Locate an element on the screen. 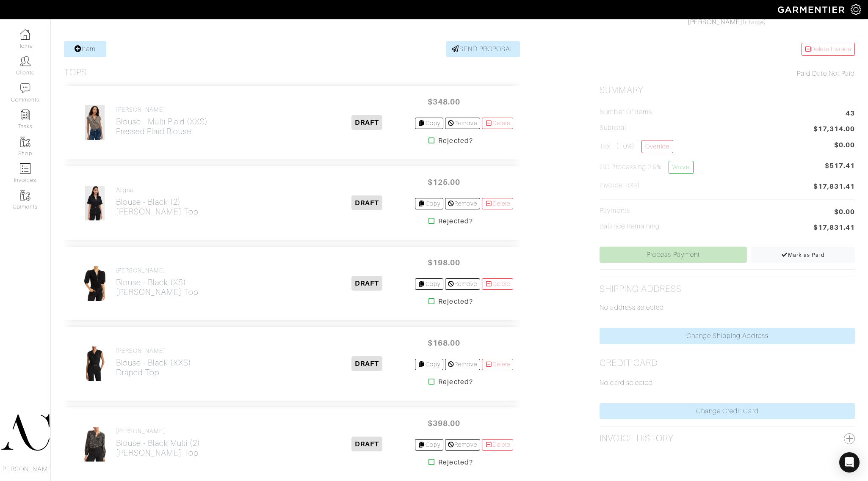 This screenshot has height=481, width=868. span: $398.00 is located at coordinates (443, 423).